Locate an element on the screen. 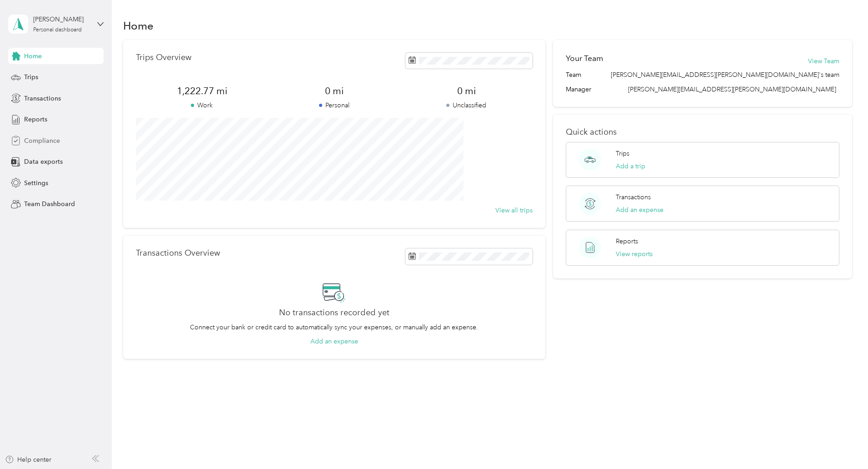 The width and height of the screenshot is (868, 469). p: Connect your bank or credit card to automatically sync your expenses, or manually add an expense. is located at coordinates (334, 327).